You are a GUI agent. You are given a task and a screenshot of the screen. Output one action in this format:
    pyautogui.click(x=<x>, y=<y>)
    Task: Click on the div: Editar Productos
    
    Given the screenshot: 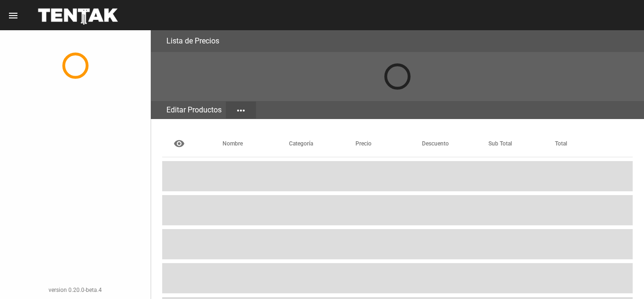 What is the action you would take?
    pyautogui.click(x=194, y=110)
    